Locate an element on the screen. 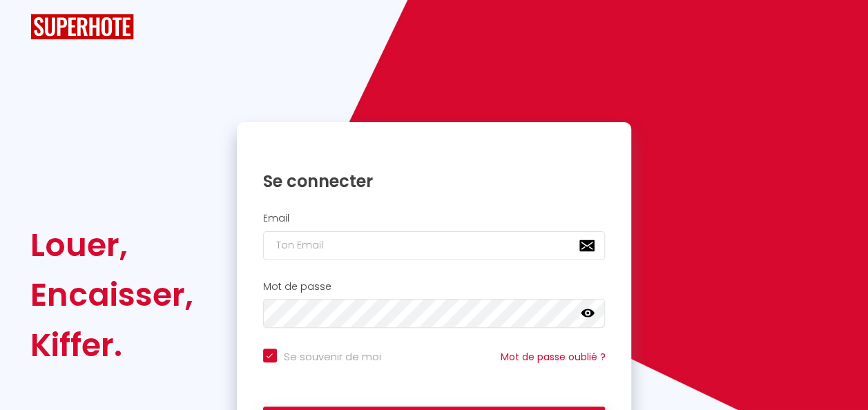 Image resolution: width=868 pixels, height=410 pixels. h2: Mot de passe is located at coordinates (435, 287).